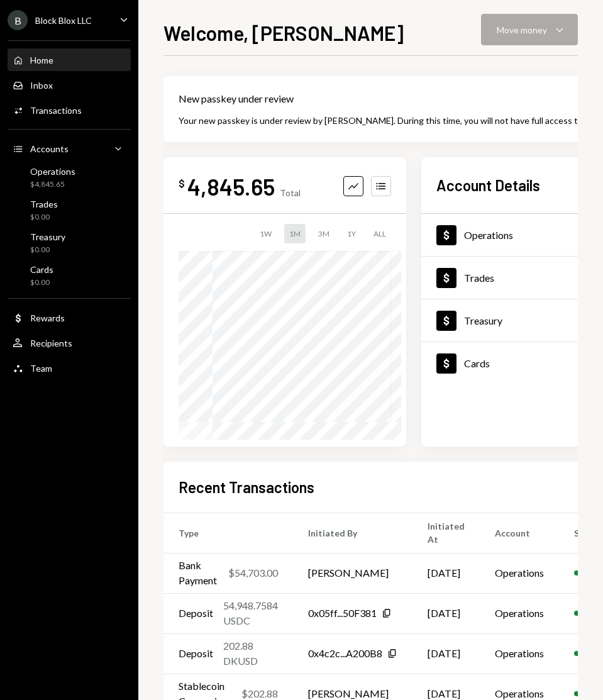 Image resolution: width=603 pixels, height=700 pixels. Describe the element at coordinates (520, 532) in the screenshot. I see `th: Account` at that location.